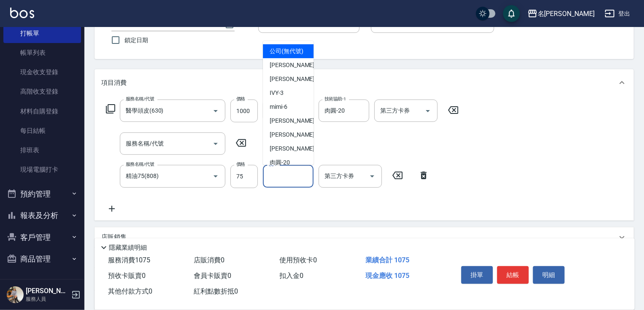 The width and height of the screenshot is (644, 310). Describe the element at coordinates (129, 260) in the screenshot. I see `span: 服務消費 1075` at that location.